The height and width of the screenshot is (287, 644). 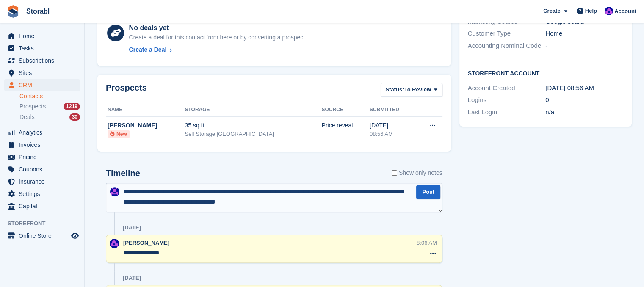 I want to click on li: New, so click(x=118, y=134).